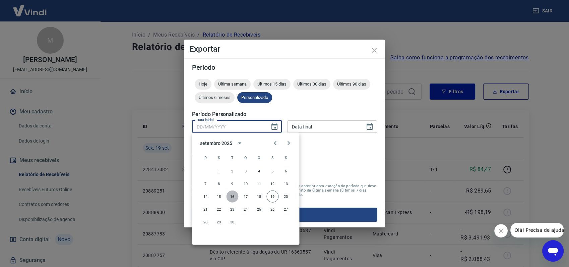 This screenshot has height=267, width=569. Describe the element at coordinates (273, 209) in the screenshot. I see `button: 26` at that location.